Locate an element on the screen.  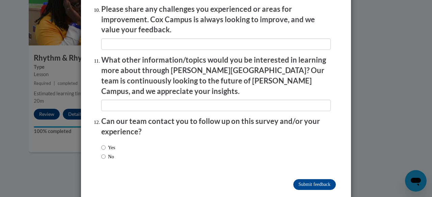
p: Please share any challenges you experienced or areas for improvement. Cox Campus is always lookin... is located at coordinates (216, 20).